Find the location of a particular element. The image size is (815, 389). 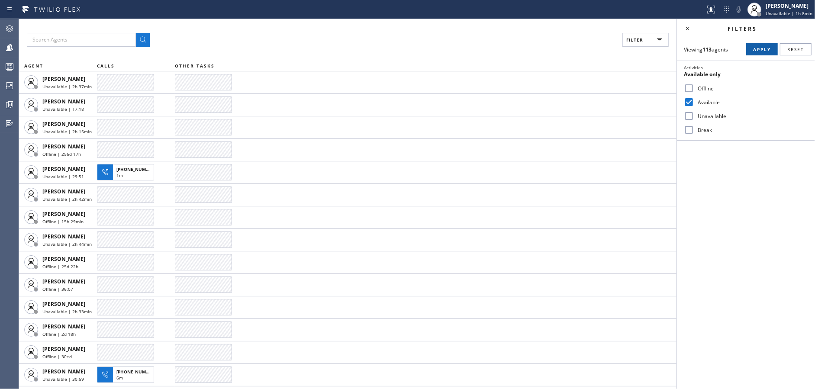

strong: 113 is located at coordinates (707, 49).